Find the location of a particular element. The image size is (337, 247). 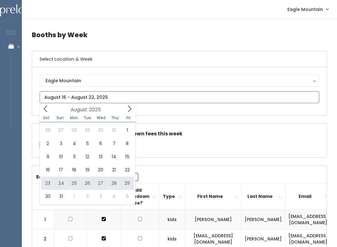

th: First Name: activate to sort column ascending is located at coordinates (213, 196).